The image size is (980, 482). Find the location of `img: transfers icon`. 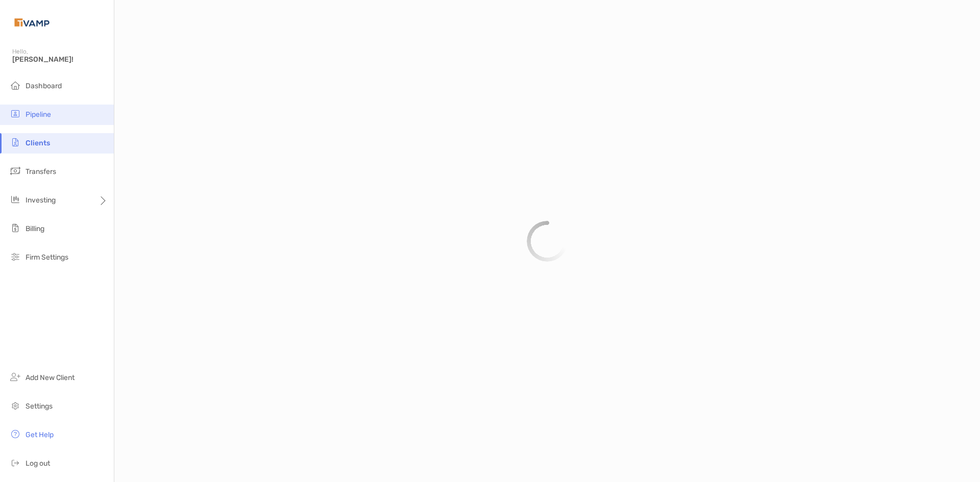

img: transfers icon is located at coordinates (16, 171).